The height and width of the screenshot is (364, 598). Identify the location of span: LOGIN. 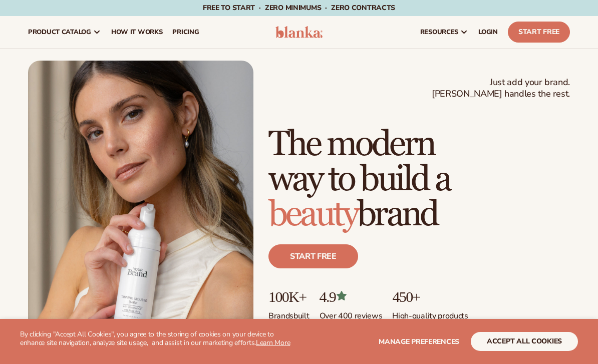
(488, 32).